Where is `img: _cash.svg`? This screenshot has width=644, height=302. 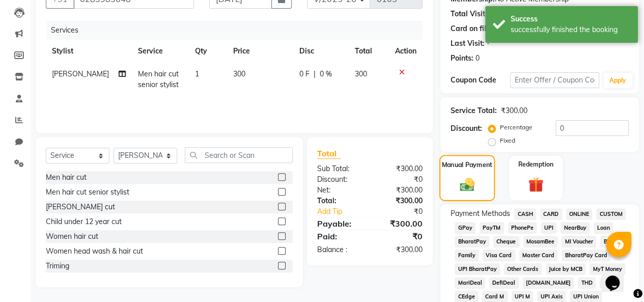 img: _cash.svg is located at coordinates (467, 184).